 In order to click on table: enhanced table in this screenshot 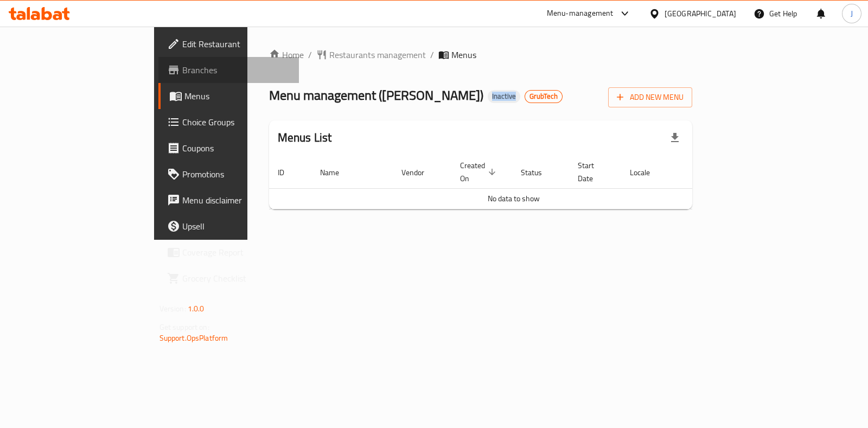, I will do `click(514, 182)`.